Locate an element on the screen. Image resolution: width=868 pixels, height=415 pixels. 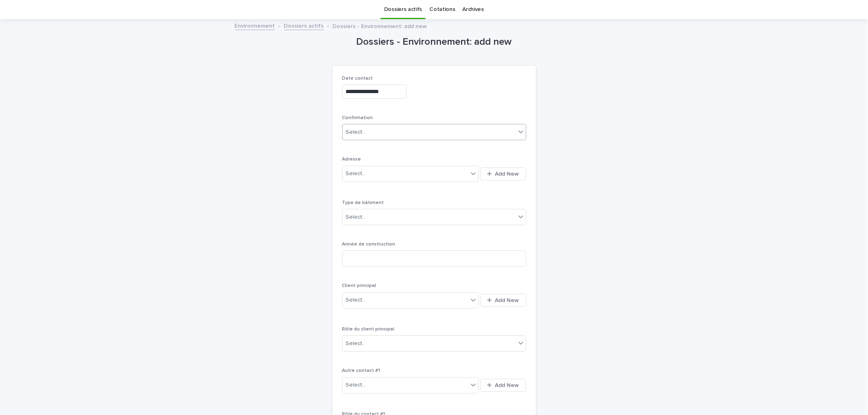
span: Client principal is located at coordinates (359, 286).